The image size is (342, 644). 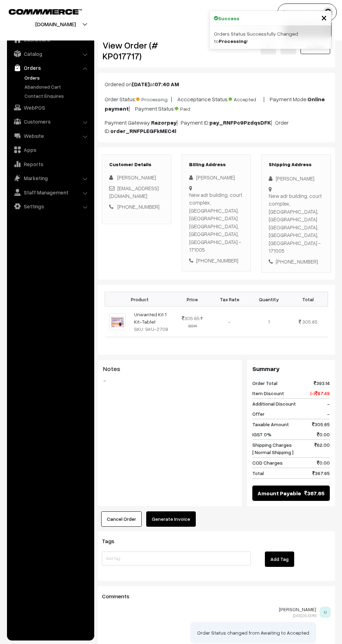 What do you see at coordinates (246, 99) in the screenshot?
I see `span: Accepted` at bounding box center [246, 99].